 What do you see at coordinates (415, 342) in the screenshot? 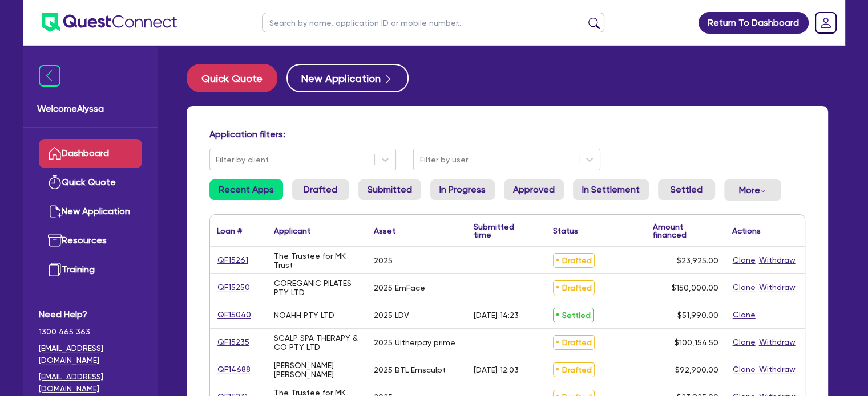
I see `div: 2025 Ultherpay prime` at bounding box center [415, 342].